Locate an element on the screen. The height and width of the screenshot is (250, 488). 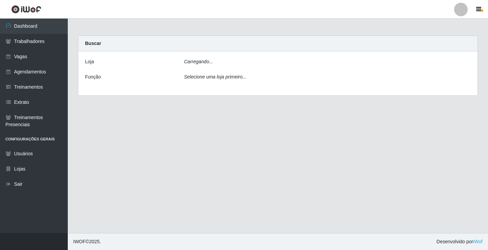
i: Selecione uma loja primeiro... is located at coordinates (215, 77).